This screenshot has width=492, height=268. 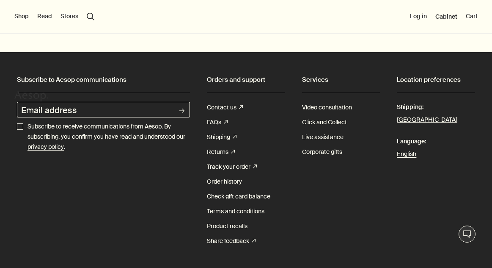 What do you see at coordinates (96, 109) in the screenshot?
I see `input: Email address` at bounding box center [96, 109].